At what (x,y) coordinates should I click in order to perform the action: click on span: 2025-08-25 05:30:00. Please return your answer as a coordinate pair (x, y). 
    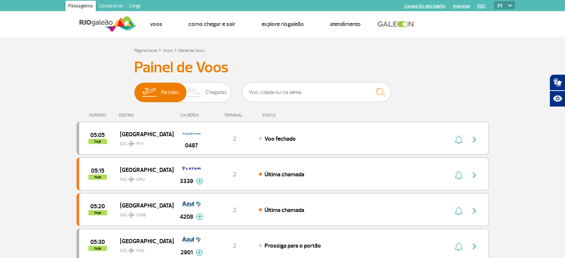
    Looking at the image, I should click on (97, 242).